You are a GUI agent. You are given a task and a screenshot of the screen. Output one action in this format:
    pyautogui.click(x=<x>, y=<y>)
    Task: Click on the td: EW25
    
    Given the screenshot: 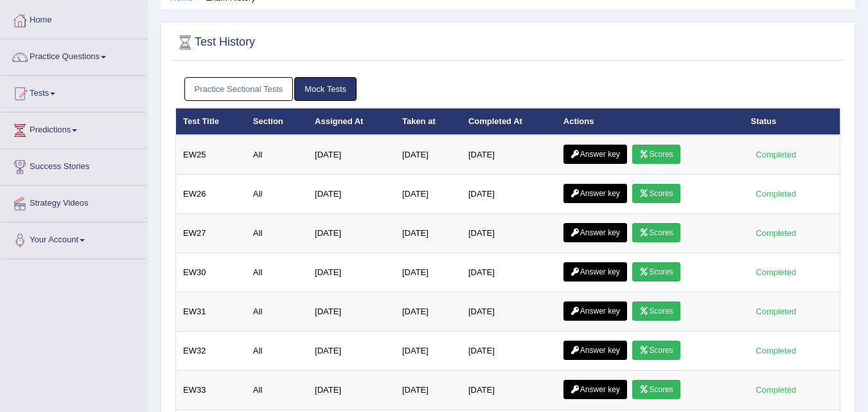 What is the action you would take?
    pyautogui.click(x=211, y=155)
    